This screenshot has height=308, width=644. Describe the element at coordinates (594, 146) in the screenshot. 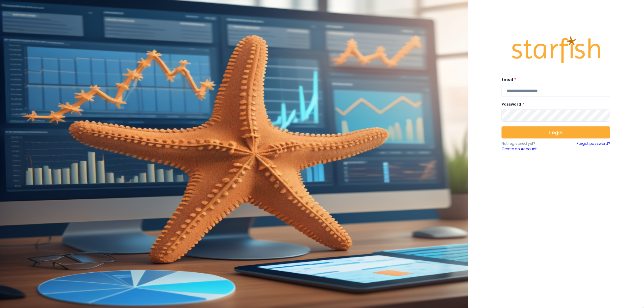

I see `a: Forgot password?` at that location.